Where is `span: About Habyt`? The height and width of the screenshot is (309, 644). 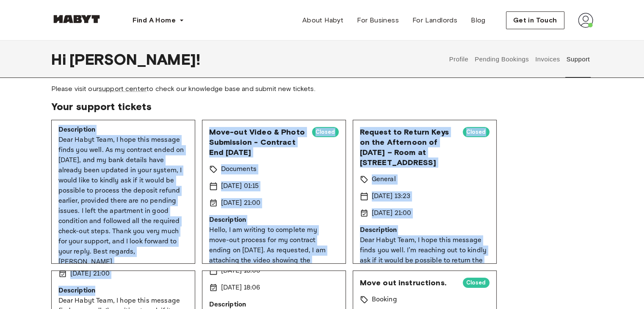
span: About Habyt is located at coordinates (323, 20).